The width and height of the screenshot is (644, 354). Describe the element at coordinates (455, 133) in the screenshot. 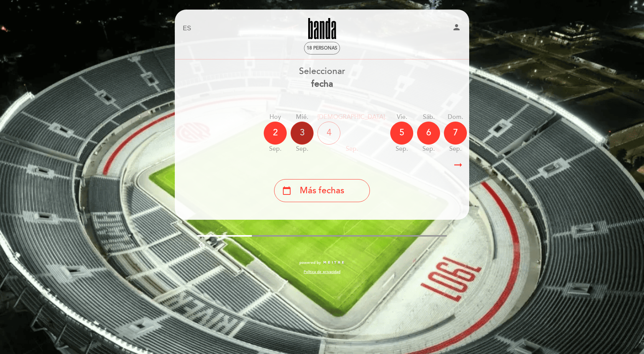

I see `div: 7` at that location.